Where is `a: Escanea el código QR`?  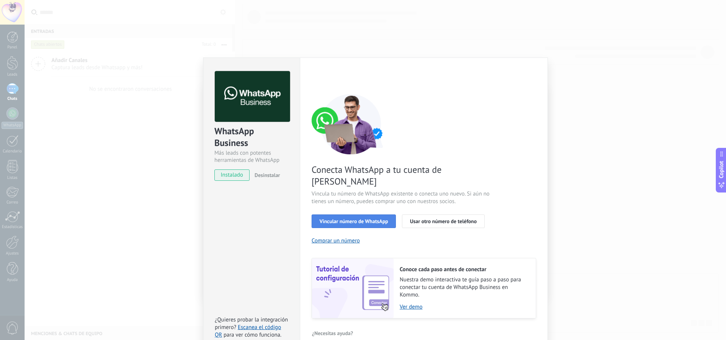
a: Escanea el código QR is located at coordinates (248, 331).